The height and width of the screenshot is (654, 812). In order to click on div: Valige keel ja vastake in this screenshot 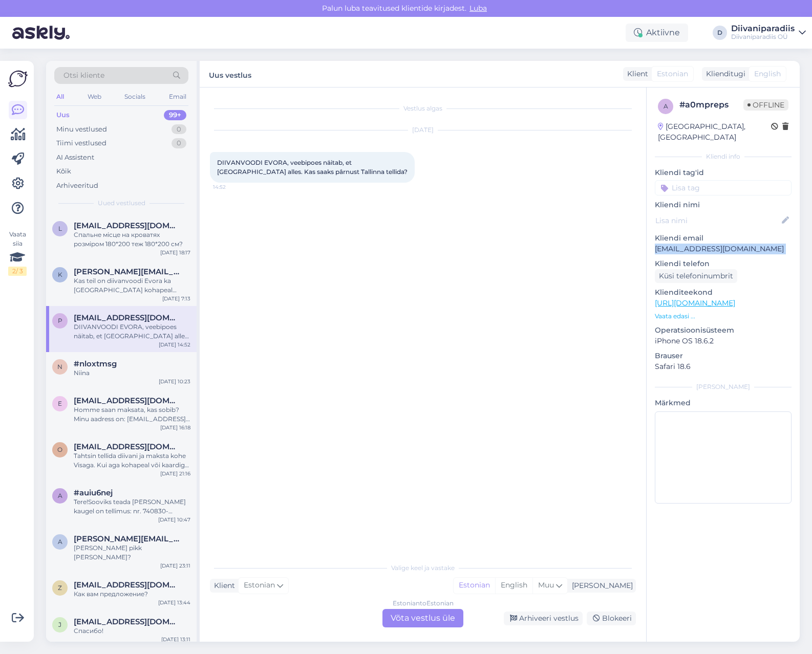, I will do `click(423, 568)`.